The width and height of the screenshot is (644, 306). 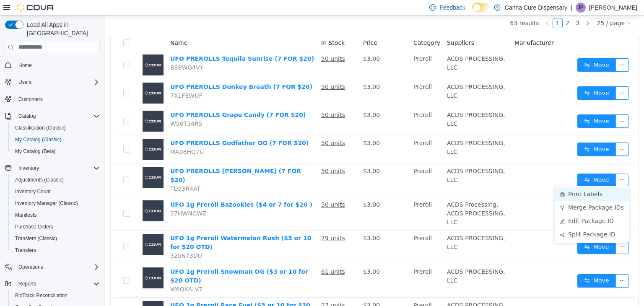 What do you see at coordinates (135, 127) in the screenshot?
I see `a: UFO PREROLLS Godfather OG (7 FOR $20)` at bounding box center [135, 127].